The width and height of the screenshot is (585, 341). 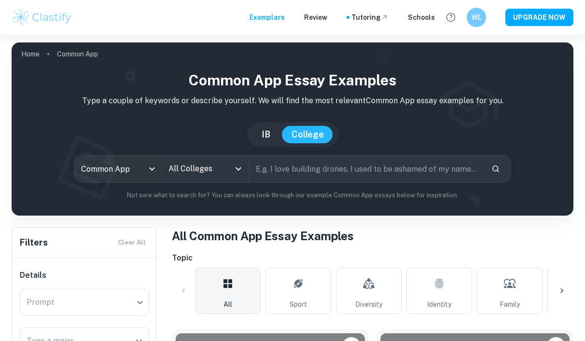 I want to click on p: Exemplars, so click(x=267, y=17).